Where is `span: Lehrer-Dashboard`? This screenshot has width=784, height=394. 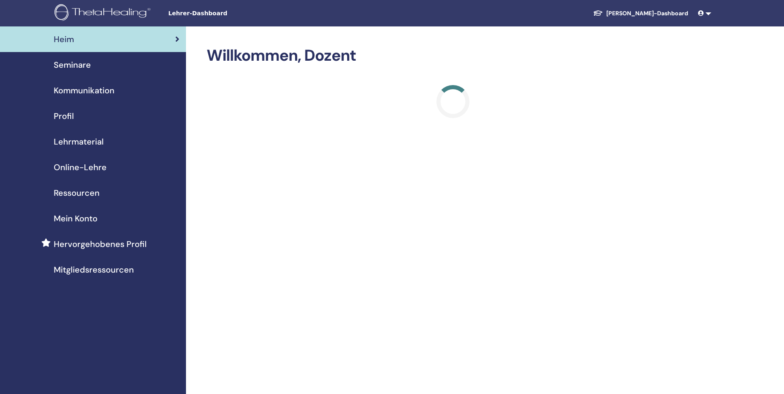 span: Lehrer-Dashboard is located at coordinates (230, 13).